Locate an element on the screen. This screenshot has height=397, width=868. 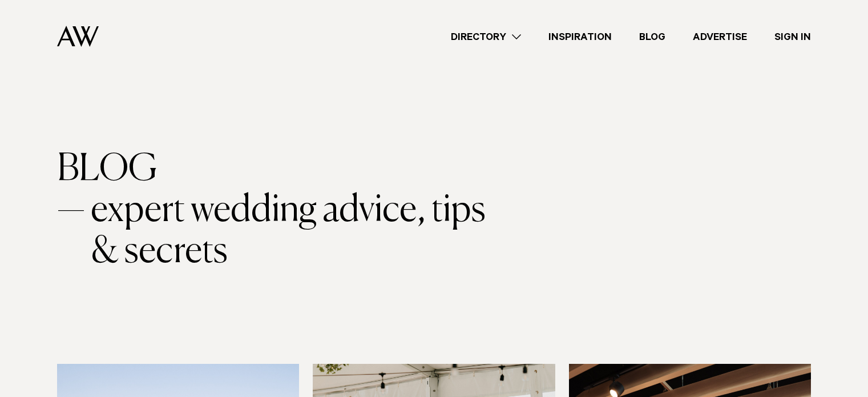
a: Blog is located at coordinates (652, 36).